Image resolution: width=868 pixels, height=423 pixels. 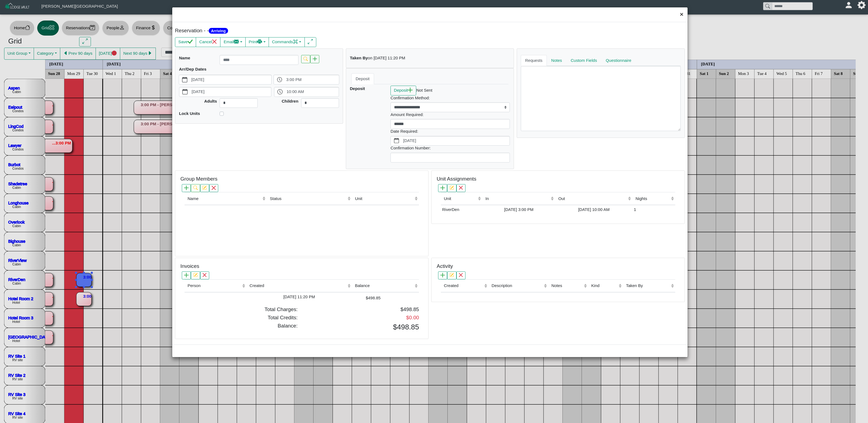 I want to click on h5: $0.00, so click(x=362, y=317).